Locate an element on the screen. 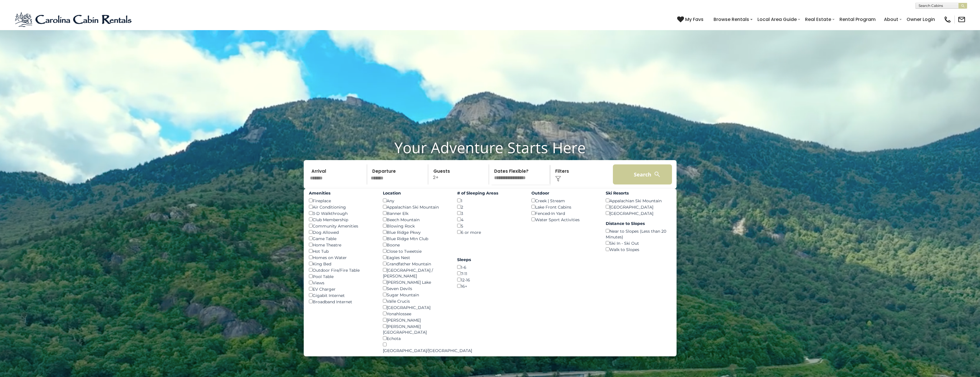 This screenshot has height=377, width=980. label: Amenities is located at coordinates (341, 193).